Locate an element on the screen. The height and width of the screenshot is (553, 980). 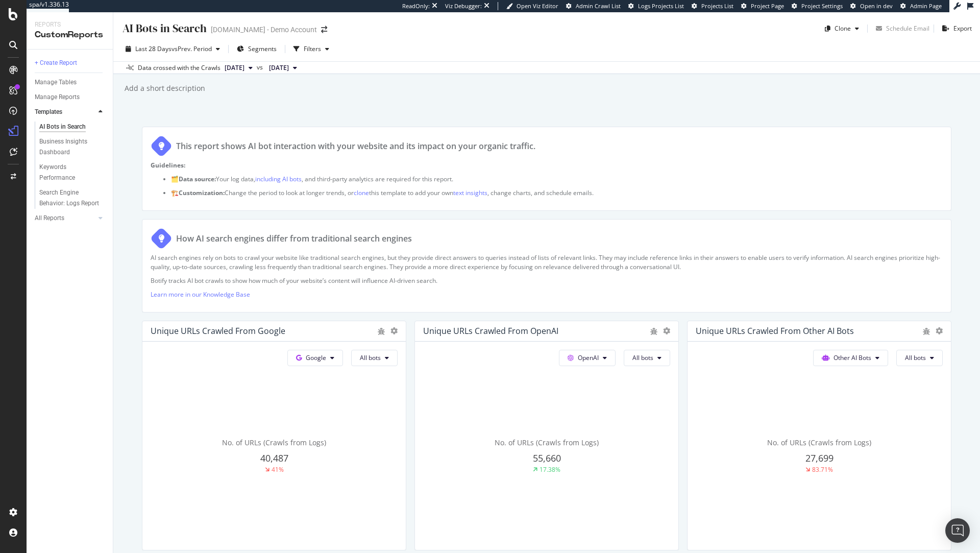
span: Project Page is located at coordinates (767, 5).